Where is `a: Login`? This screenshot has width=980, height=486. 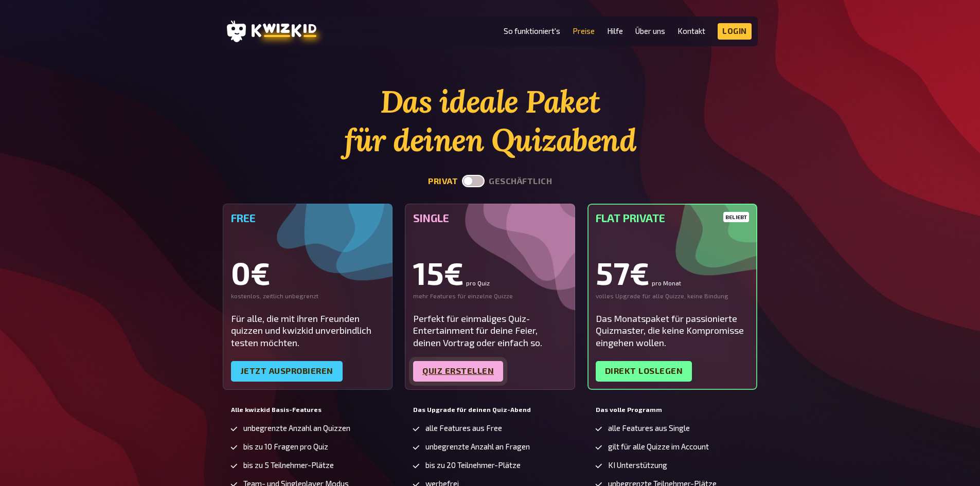
a: Login is located at coordinates (734, 32).